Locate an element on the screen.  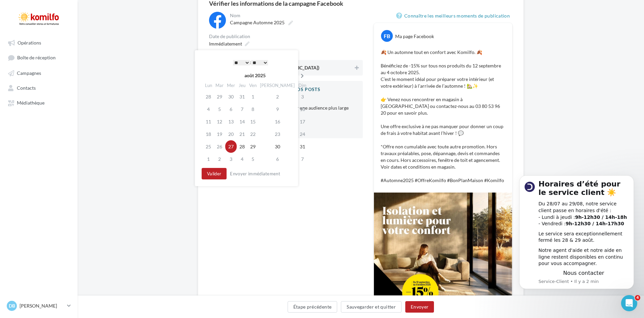
td: 26 is located at coordinates (219, 146).